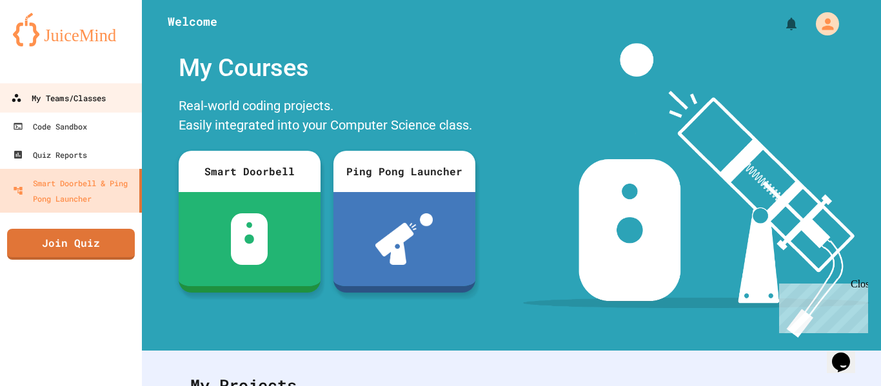  What do you see at coordinates (250, 172) in the screenshot?
I see `div: Smart Doorbell` at bounding box center [250, 172].